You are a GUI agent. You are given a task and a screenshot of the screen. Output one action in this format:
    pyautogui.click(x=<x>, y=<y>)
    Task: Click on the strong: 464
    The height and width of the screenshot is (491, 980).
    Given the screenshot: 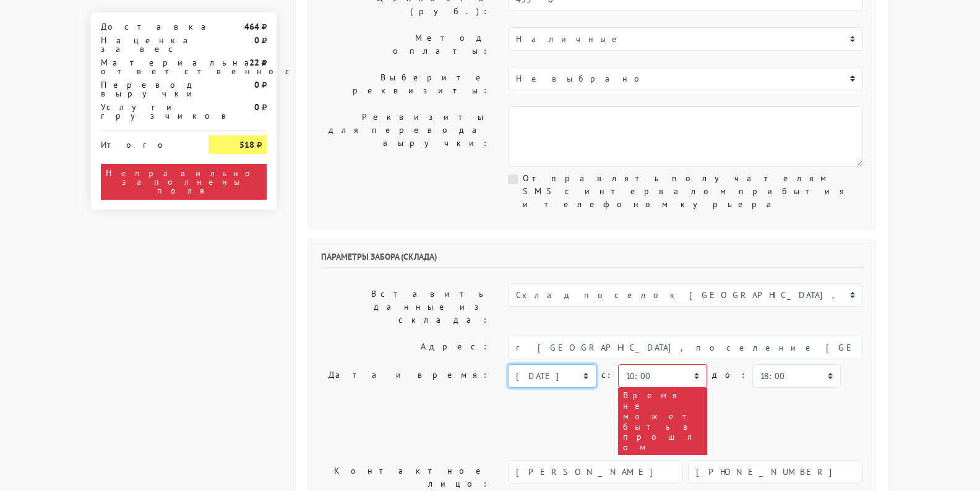 What is the action you would take?
    pyautogui.click(x=252, y=26)
    